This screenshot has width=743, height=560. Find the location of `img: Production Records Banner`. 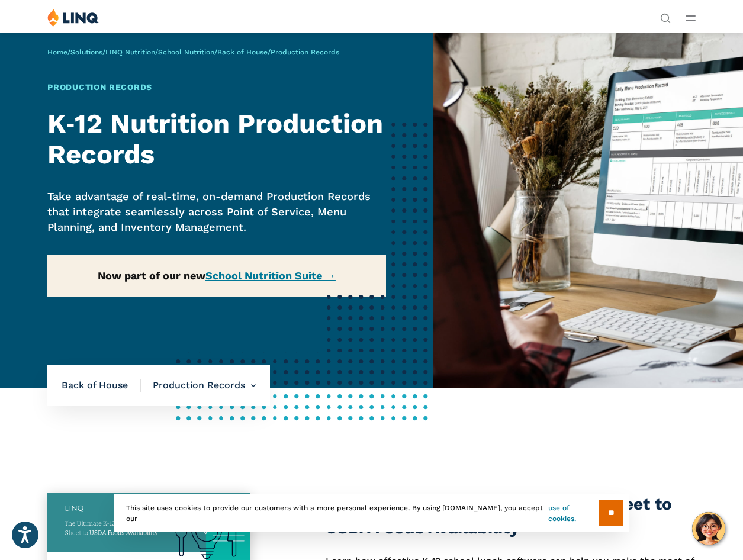

img: Production Records Banner is located at coordinates (588, 210).